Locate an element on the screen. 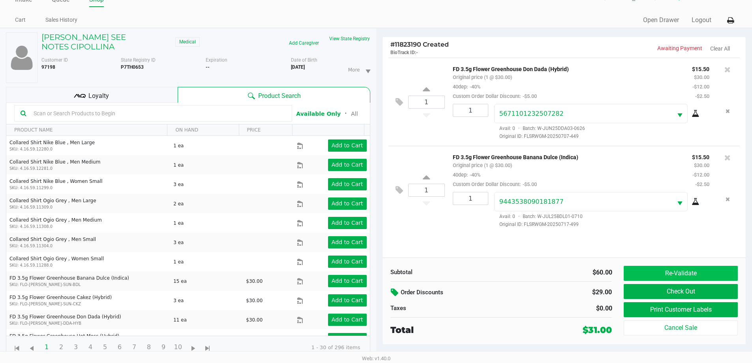  li: More is located at coordinates (359, 69).